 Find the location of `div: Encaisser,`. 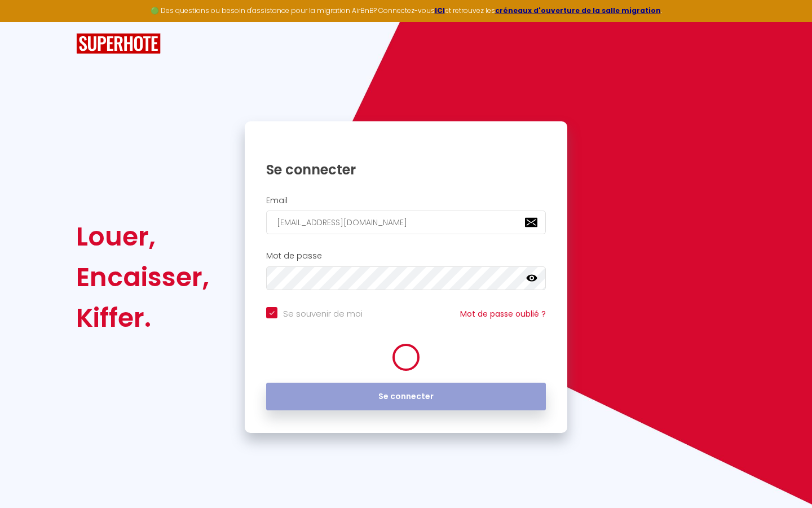

div: Encaisser, is located at coordinates (143, 277).